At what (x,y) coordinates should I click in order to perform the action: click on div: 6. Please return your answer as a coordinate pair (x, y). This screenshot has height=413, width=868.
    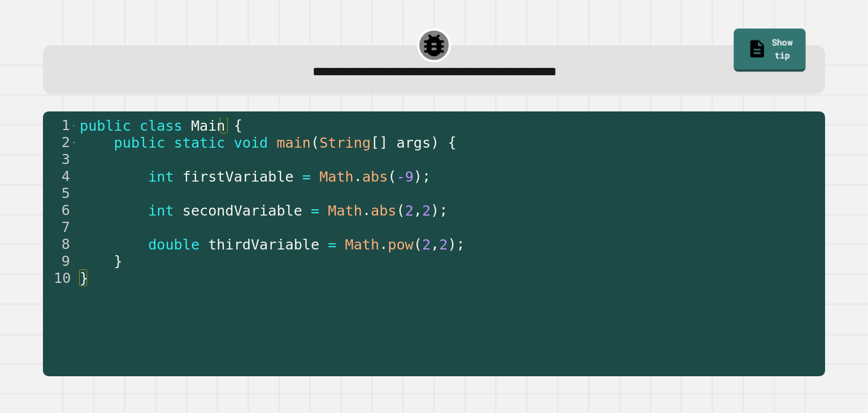
    Looking at the image, I should click on (59, 210).